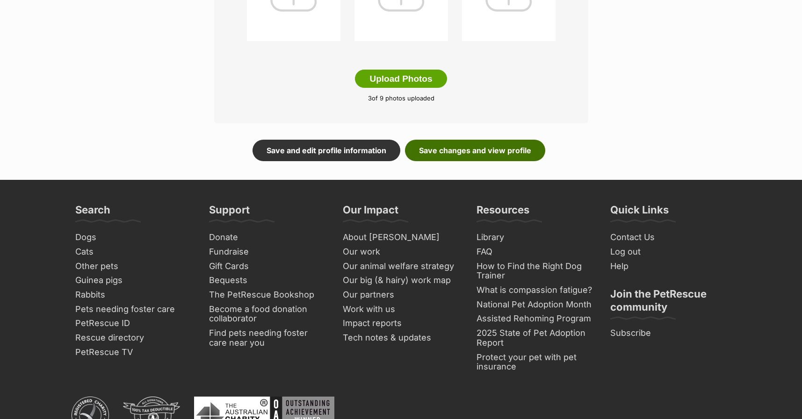  Describe the element at coordinates (267, 252) in the screenshot. I see `a: Fundraise` at that location.